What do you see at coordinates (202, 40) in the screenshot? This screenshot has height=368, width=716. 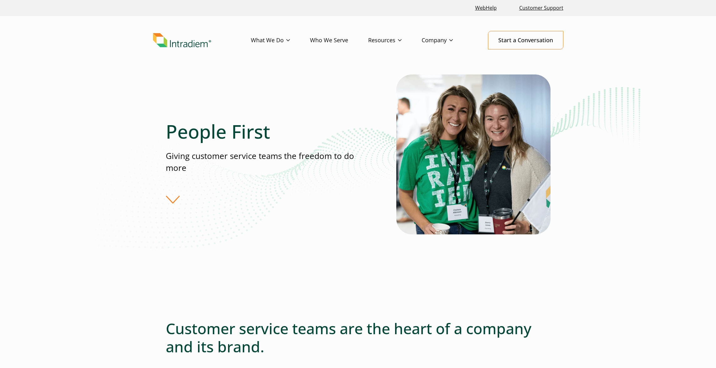 I see `a: Link to homepage of Intradiem` at bounding box center [202, 40].